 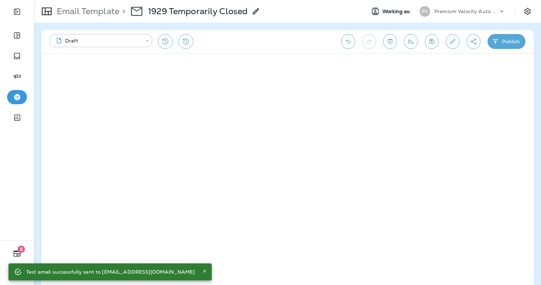 What do you see at coordinates (86, 11) in the screenshot?
I see `p: Email Template` at bounding box center [86, 11].